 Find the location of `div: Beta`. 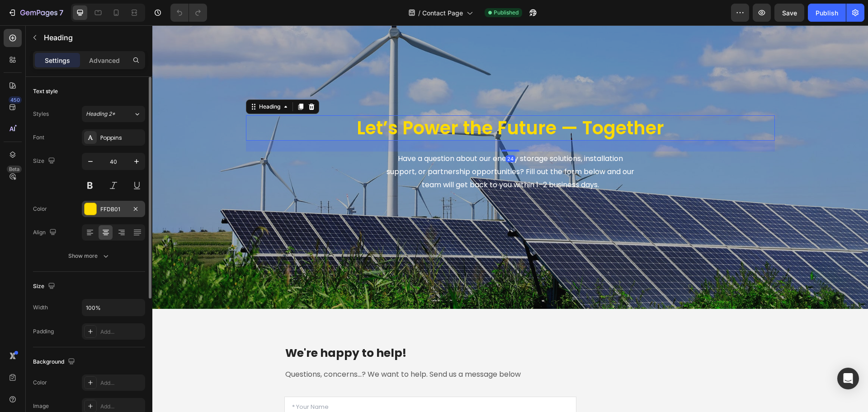

div: Beta is located at coordinates (14, 169).